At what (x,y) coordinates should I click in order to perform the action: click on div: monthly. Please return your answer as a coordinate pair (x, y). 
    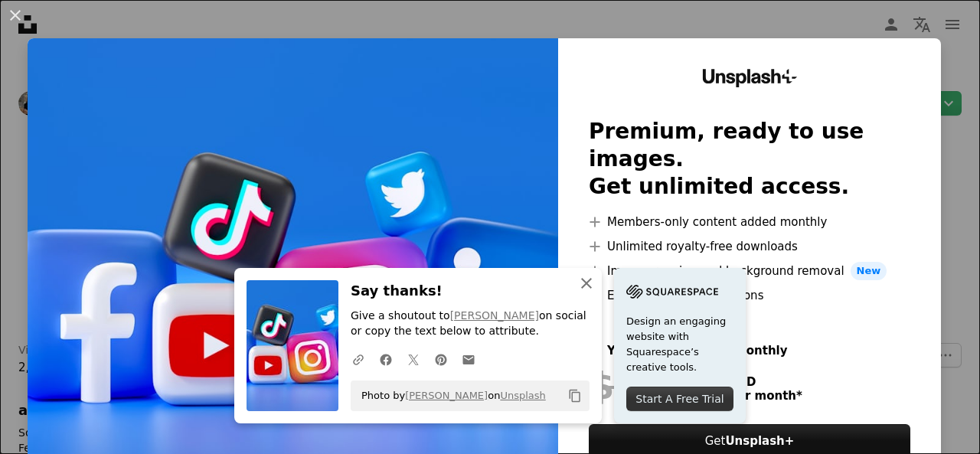
    Looking at the image, I should click on (761, 351).